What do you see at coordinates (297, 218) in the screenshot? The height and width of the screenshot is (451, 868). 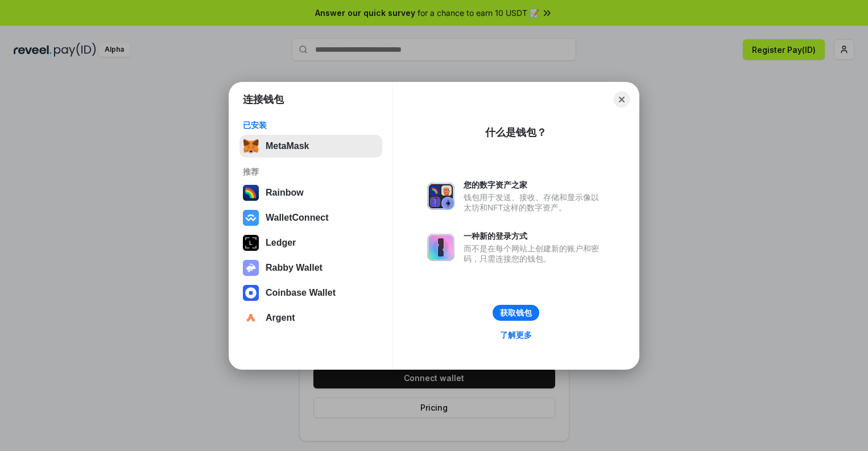 I see `div: WalletConnect` at bounding box center [297, 218].